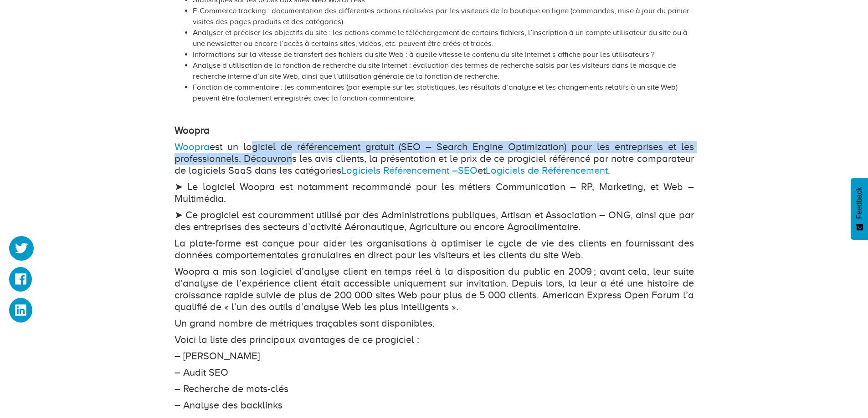 The image size is (868, 418). What do you see at coordinates (859, 209) in the screenshot?
I see `button: Feedback - Afficher l’enquête` at bounding box center [859, 209].